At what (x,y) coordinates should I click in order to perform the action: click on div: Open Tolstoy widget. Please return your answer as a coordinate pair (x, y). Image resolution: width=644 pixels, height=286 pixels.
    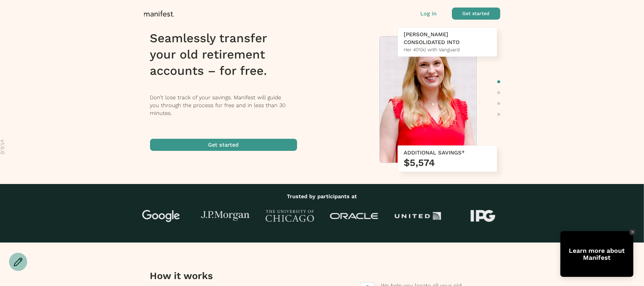
    Looking at the image, I should click on (597, 254).